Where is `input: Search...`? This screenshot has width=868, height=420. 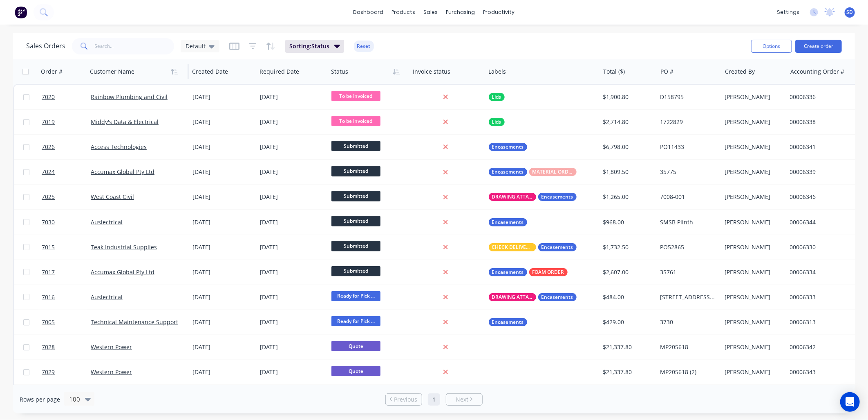 input: Search... is located at coordinates (134, 46).